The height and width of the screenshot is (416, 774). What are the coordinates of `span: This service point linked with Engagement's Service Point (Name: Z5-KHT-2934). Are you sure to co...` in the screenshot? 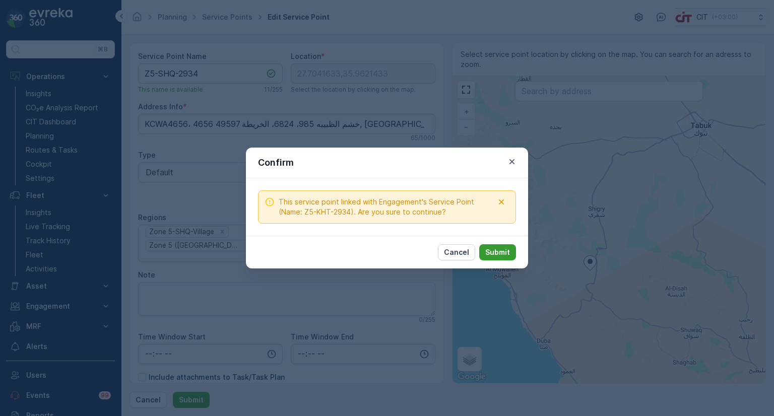 It's located at (386, 207).